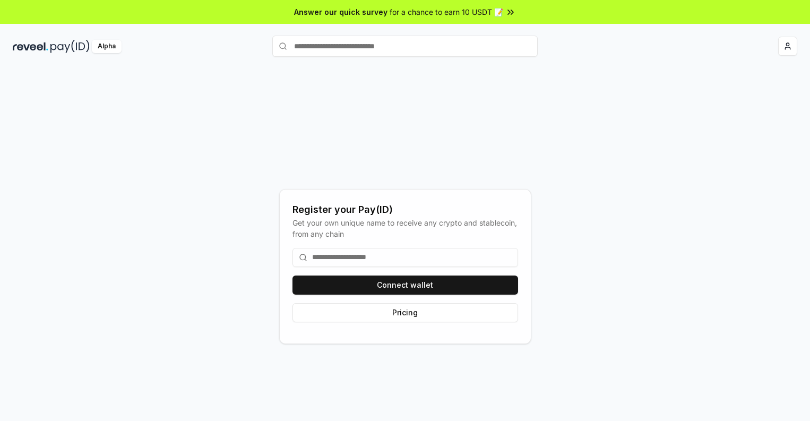  I want to click on div: Register your Pay(ID), so click(405, 210).